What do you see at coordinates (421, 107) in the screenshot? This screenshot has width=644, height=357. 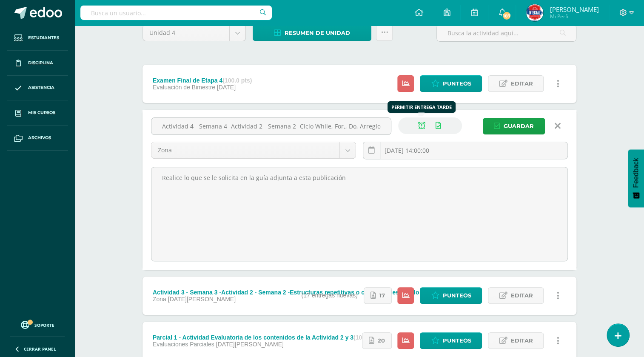 I see `div: Permitir entrega tarde` at bounding box center [421, 107].